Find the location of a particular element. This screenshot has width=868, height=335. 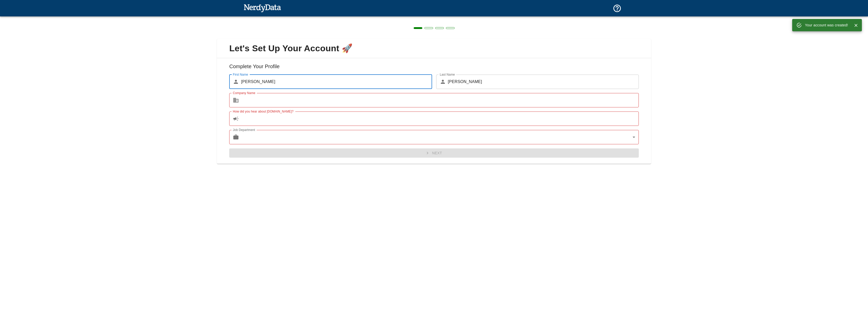

label: Last Name is located at coordinates (447, 75).